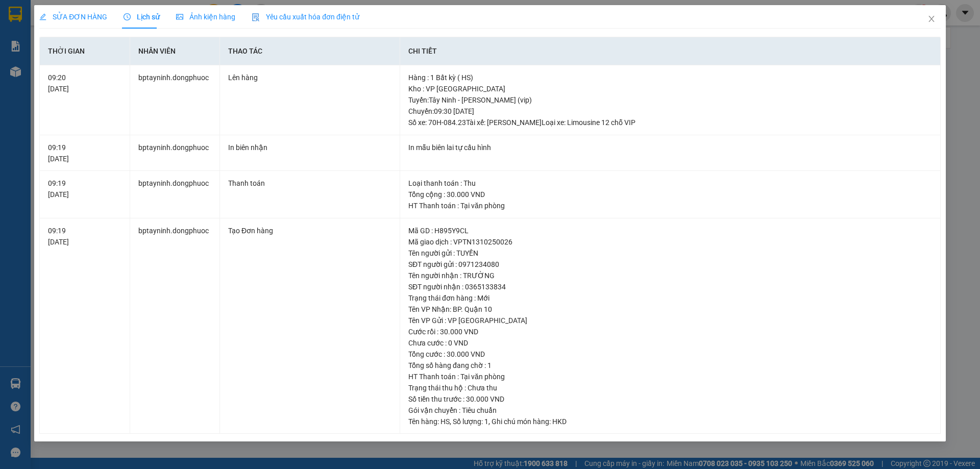 The height and width of the screenshot is (469, 980). I want to click on span: picture, so click(180, 17).